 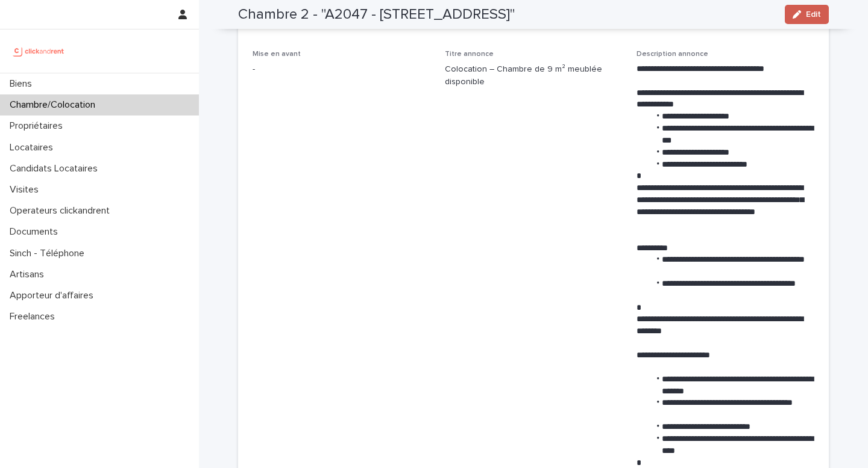 What do you see at coordinates (23, 84) in the screenshot?
I see `p: Biens` at bounding box center [23, 84].